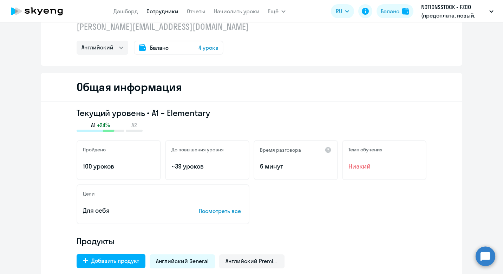 The width and height of the screenshot is (503, 274). Describe the element at coordinates (129, 87) in the screenshot. I see `h2: Общая информация` at that location.